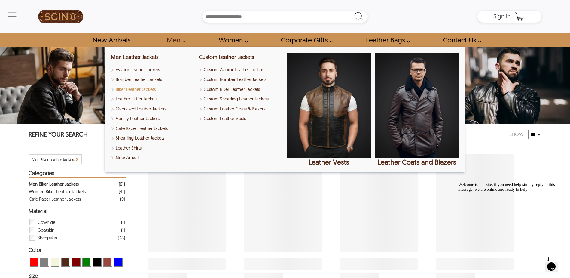  What do you see at coordinates (54, 184) in the screenshot?
I see `div: Men Biker Leather Jackets` at bounding box center [54, 184].